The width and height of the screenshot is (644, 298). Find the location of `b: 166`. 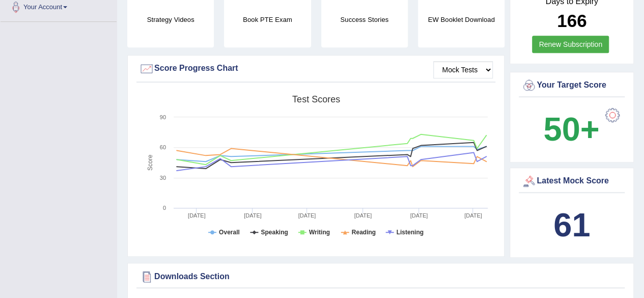

b: 166 is located at coordinates (571, 20).